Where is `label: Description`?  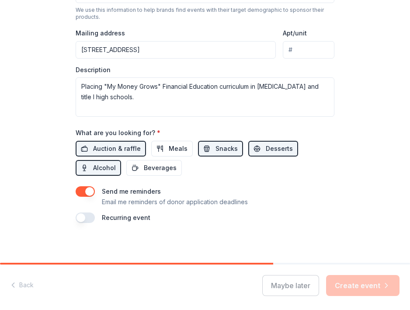
label: Description is located at coordinates (93, 70).